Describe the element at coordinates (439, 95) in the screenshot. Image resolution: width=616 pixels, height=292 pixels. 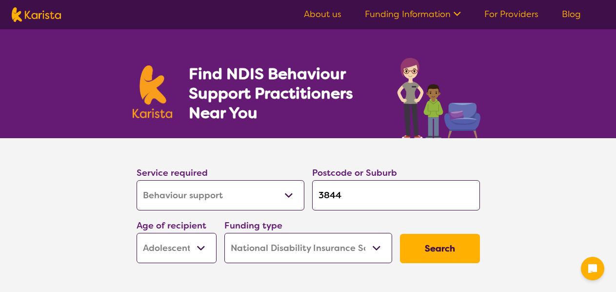
I see `img: behaviour-support` at that location.